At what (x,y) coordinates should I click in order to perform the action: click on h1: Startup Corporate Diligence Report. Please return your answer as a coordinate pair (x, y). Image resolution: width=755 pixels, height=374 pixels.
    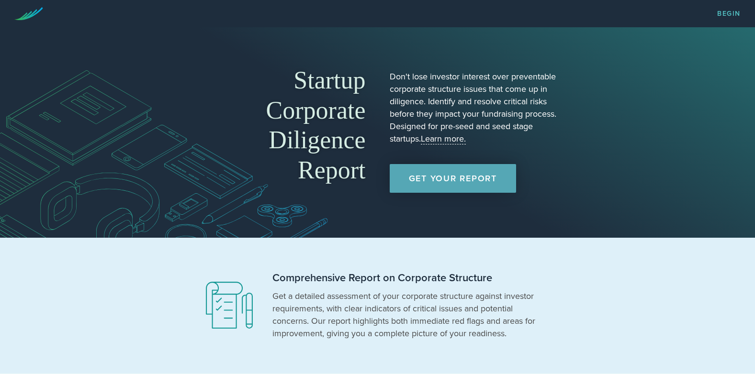
    Looking at the image, I should click on (281, 125).